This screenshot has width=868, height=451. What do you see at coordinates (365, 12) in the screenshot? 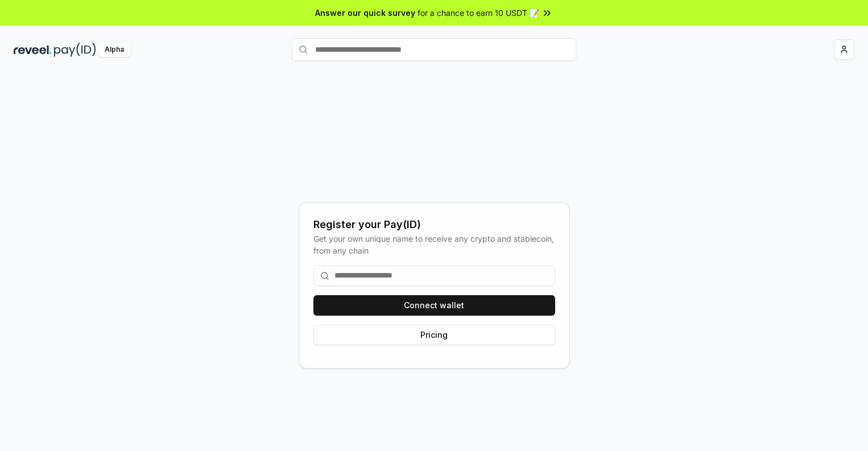
I see `span: Answer our quick survey` at bounding box center [365, 12].